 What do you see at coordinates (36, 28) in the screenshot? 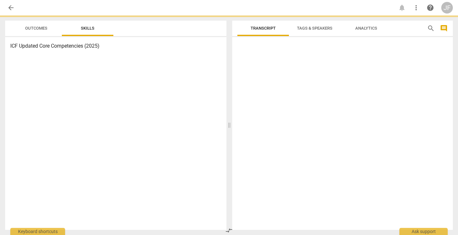
I see `span: Outcomes` at bounding box center [36, 28].